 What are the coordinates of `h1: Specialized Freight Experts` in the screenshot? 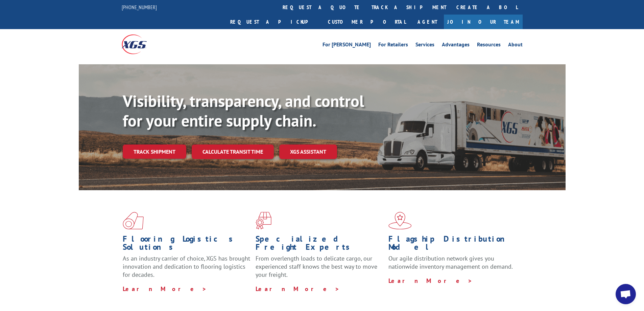 It's located at (319, 244).